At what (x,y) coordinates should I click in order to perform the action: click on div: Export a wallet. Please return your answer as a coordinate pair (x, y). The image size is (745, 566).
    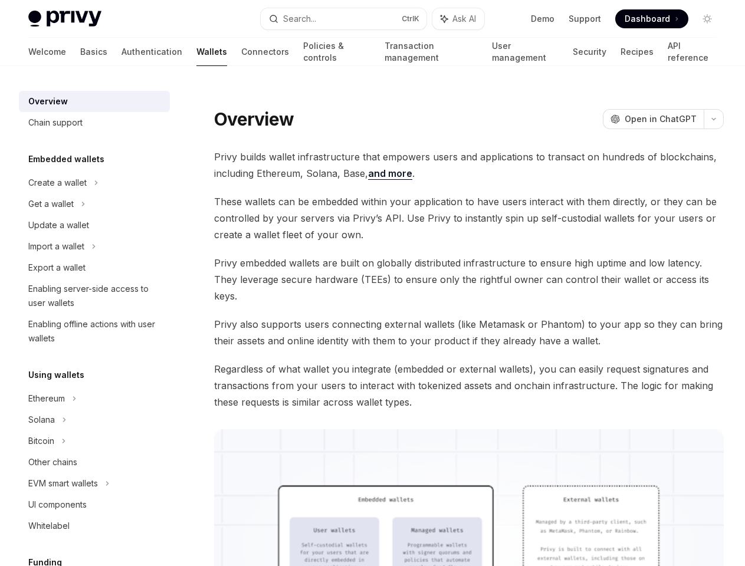
    Looking at the image, I should click on (57, 268).